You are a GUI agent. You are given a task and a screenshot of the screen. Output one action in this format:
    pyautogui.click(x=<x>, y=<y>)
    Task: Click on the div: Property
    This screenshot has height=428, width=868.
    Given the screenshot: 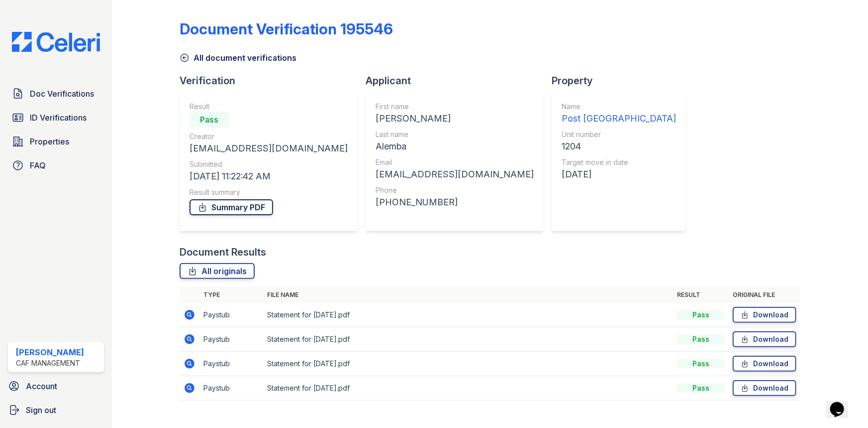 What is the action you would take?
    pyautogui.click(x=623, y=81)
    